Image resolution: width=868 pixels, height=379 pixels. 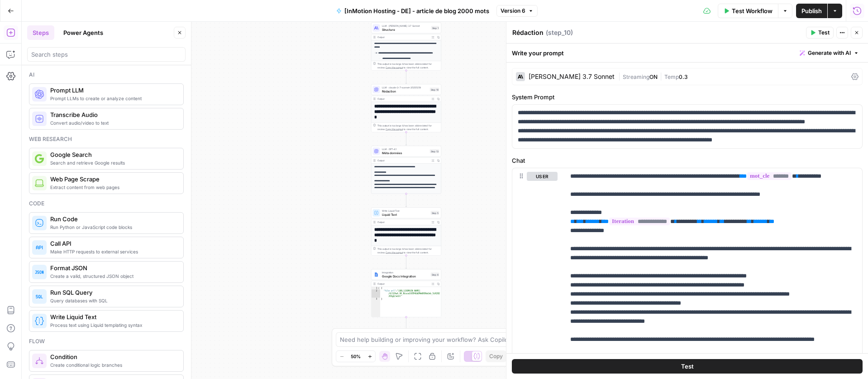 I want to click on g: Edge from step_5 to step_6, so click(x=406, y=262).